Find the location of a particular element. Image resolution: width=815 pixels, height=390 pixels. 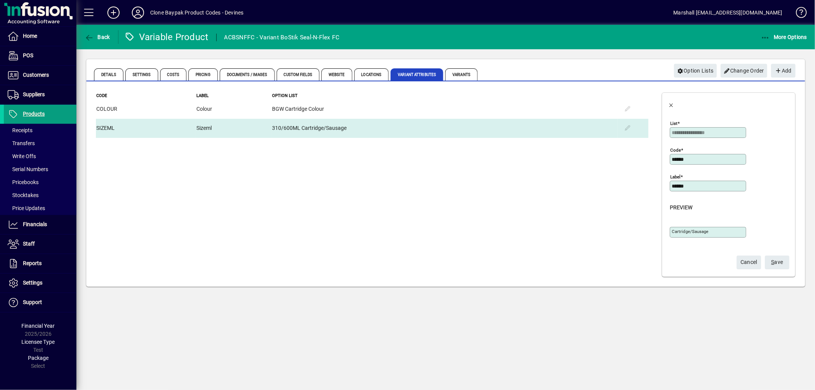

span: Back is located at coordinates (97, 37).